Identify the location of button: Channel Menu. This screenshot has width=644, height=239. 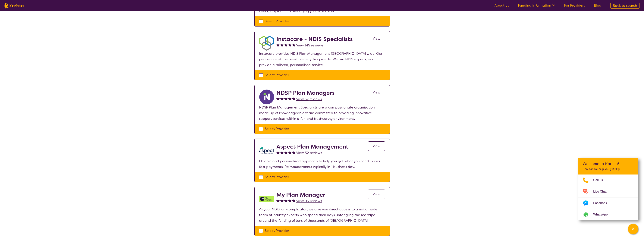
(633, 229).